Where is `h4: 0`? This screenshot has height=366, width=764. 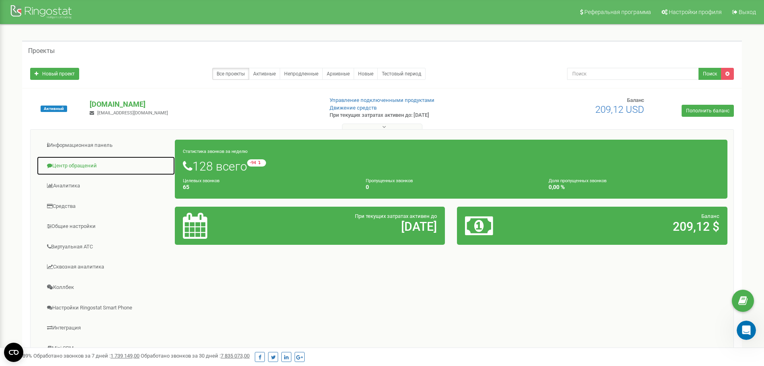
h4: 0 is located at coordinates (451, 187).